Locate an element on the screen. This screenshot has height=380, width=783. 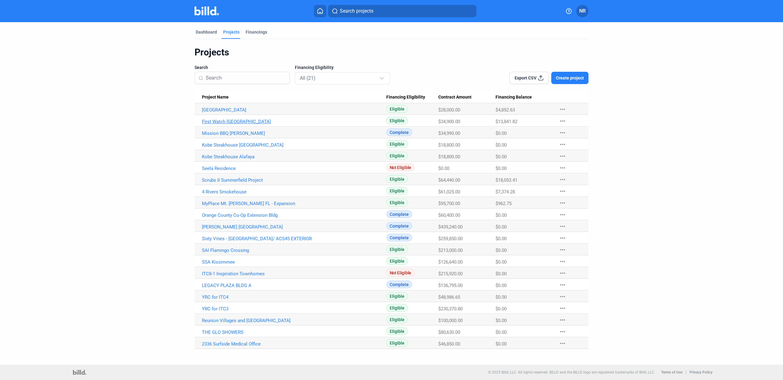
p: © 2025 Billd, LLC. All rights reserved. BILLD and the BILLD logo are registered trademarks of Bil... is located at coordinates (571, 372).